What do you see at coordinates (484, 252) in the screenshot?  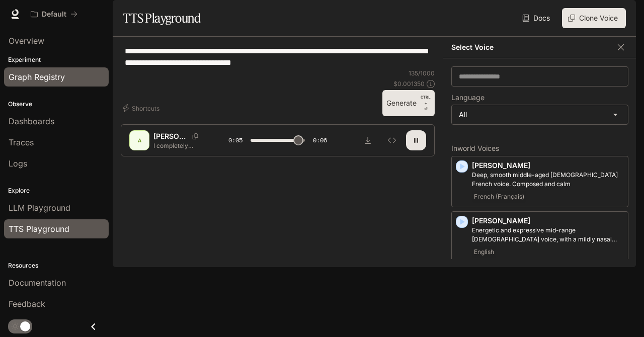 I see `span: English` at bounding box center [484, 252].